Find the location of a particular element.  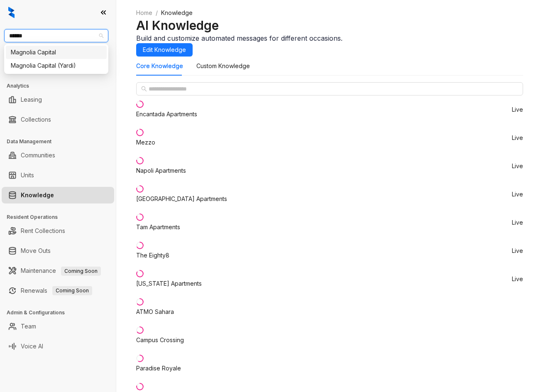

a: RenewalsComing Soon is located at coordinates (57, 291).